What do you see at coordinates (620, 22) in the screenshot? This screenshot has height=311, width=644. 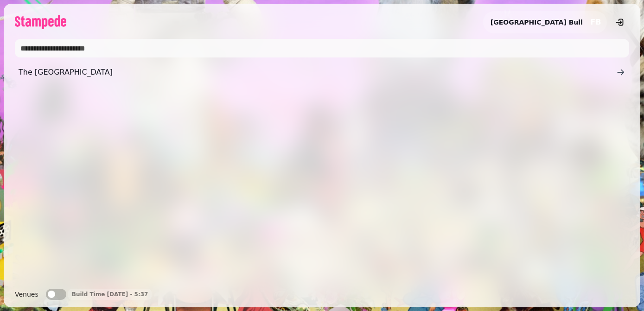 I see `button: logout` at bounding box center [620, 22].